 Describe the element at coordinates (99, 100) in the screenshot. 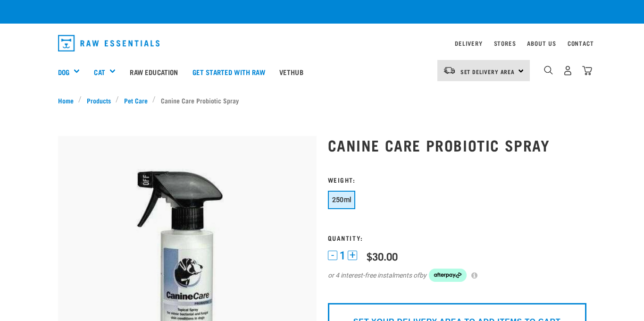

I see `a: Products` at that location.